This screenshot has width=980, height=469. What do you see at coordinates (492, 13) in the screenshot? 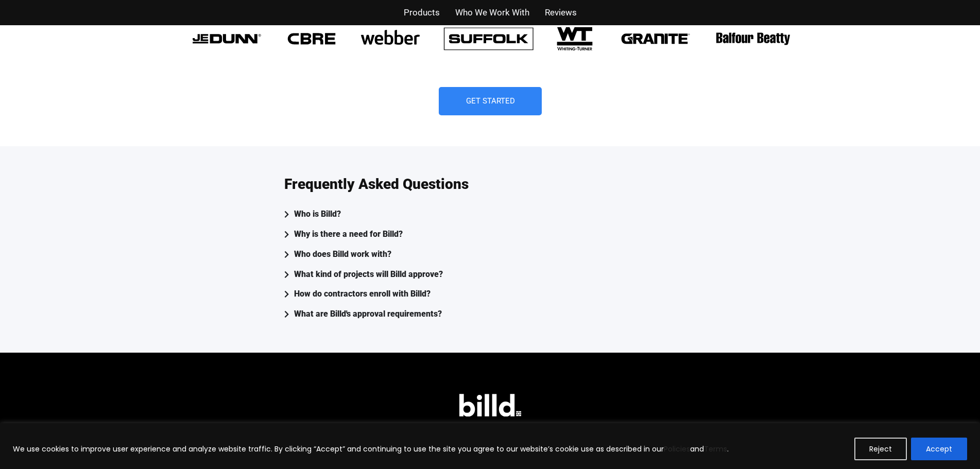
I see `span: Who We Work With` at bounding box center [492, 13].